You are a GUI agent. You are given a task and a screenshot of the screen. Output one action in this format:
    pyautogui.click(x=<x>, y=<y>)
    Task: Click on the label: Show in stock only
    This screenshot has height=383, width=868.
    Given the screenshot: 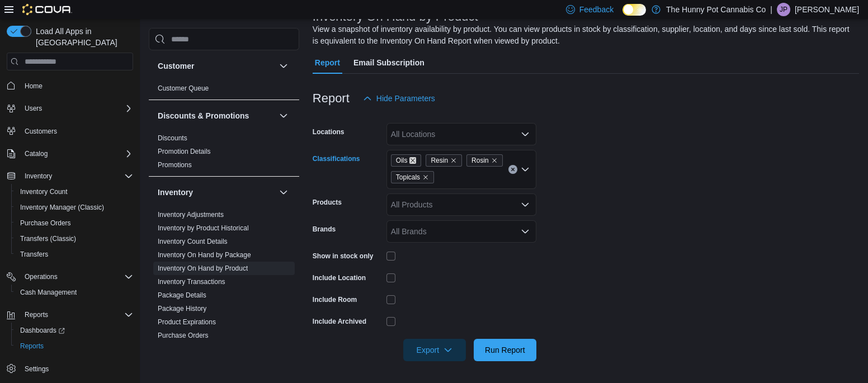 What is the action you would take?
    pyautogui.click(x=343, y=256)
    